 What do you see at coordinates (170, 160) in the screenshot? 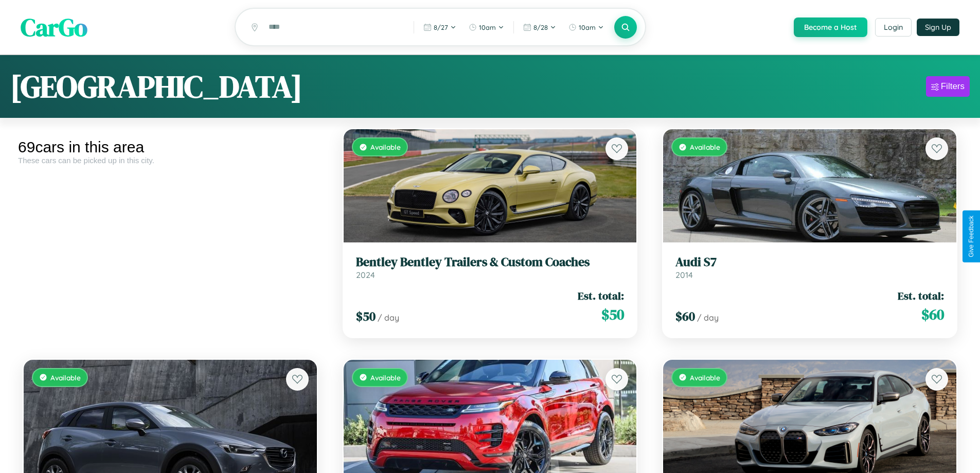
I see `div: These cars can be picked up in this city.` at bounding box center [170, 160].